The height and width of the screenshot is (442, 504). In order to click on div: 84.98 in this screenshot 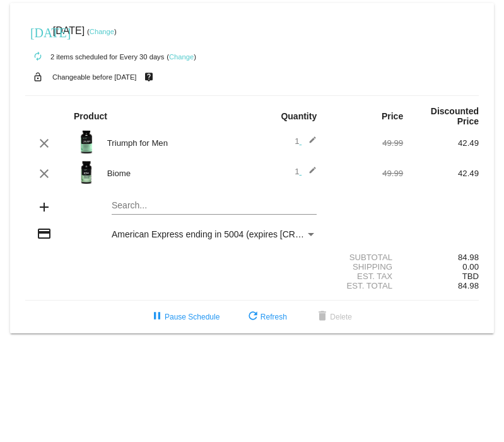, I will do `click(441, 257)`.